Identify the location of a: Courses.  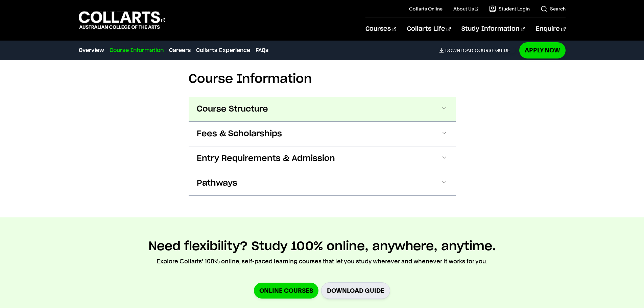
(380, 29).